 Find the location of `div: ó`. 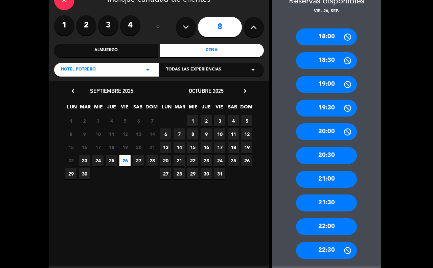

div: ó is located at coordinates (158, 27).